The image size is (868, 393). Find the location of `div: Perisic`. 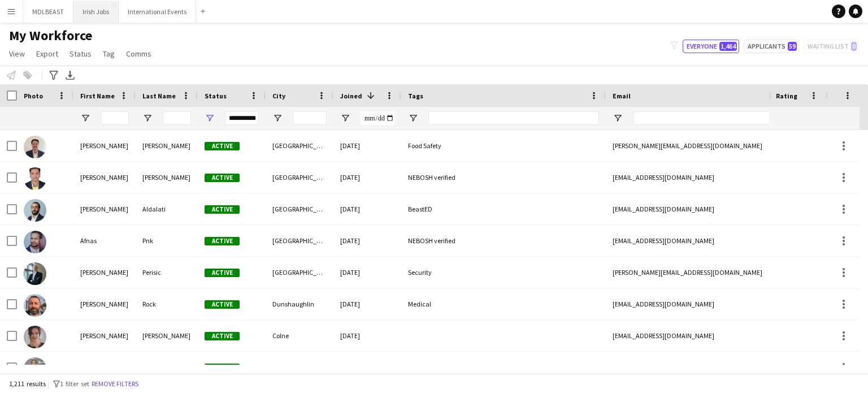

div: Perisic is located at coordinates (167, 272).